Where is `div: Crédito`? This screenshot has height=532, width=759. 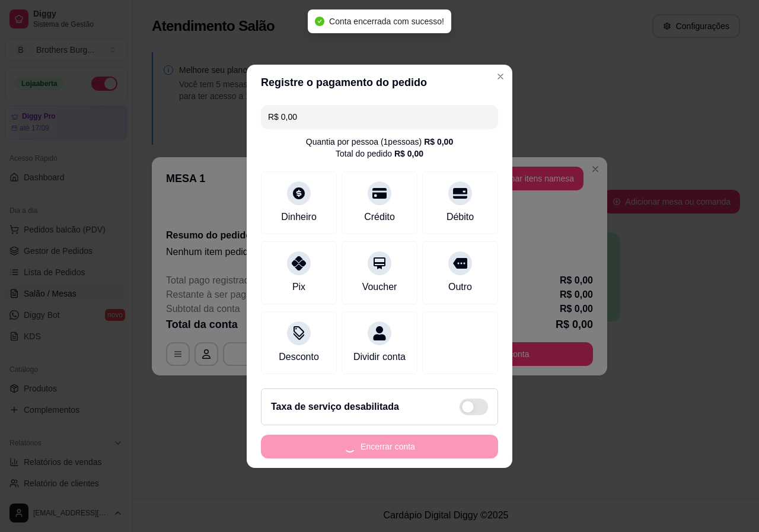
div: Crédito is located at coordinates (380, 217).